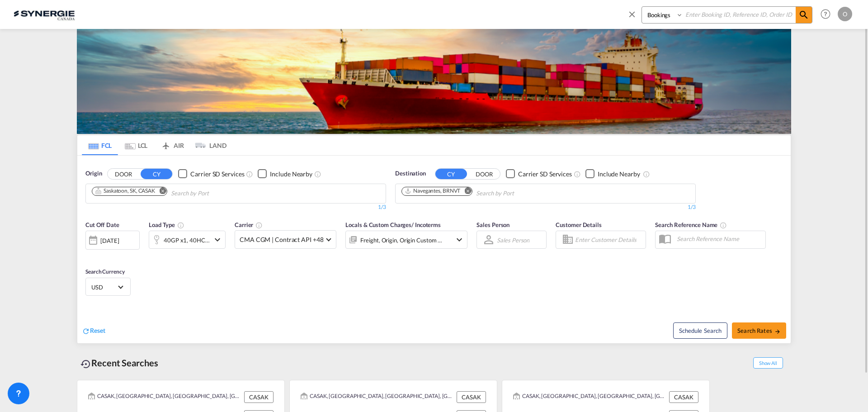  I want to click on md-icon: icon-airplane, so click(166, 144).